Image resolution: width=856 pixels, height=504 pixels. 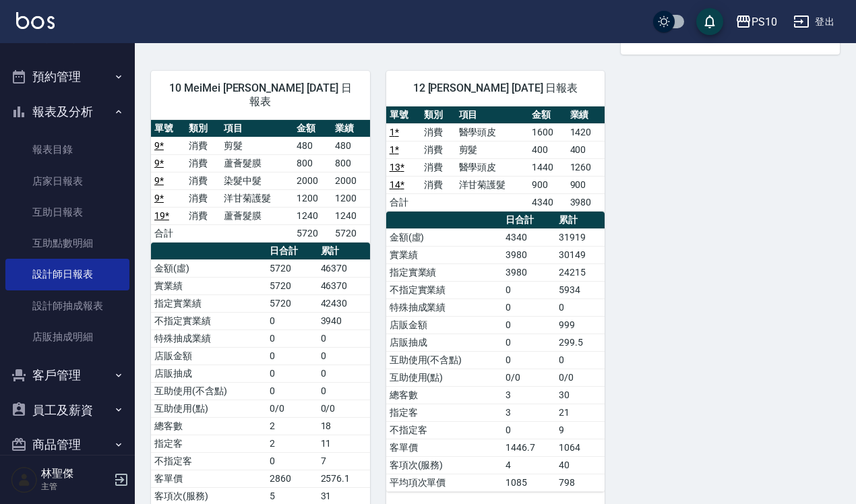 I want to click on td: 1240, so click(x=351, y=215).